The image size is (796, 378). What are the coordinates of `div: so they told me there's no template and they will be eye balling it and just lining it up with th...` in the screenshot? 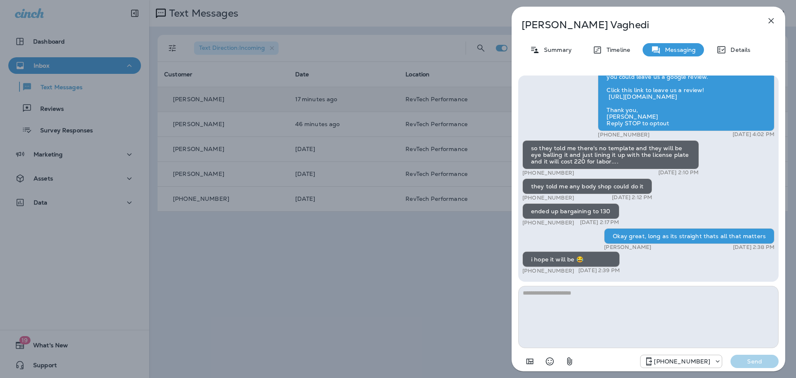 It's located at (611, 155).